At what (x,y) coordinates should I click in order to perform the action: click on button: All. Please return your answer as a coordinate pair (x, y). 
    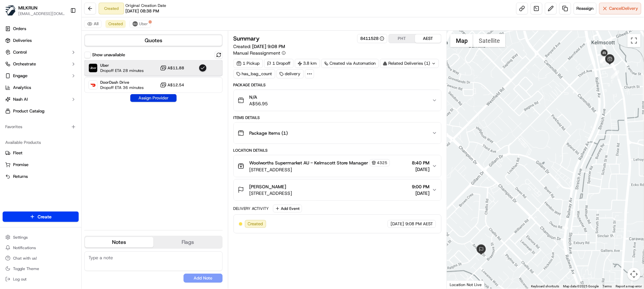
    Looking at the image, I should click on (93, 24).